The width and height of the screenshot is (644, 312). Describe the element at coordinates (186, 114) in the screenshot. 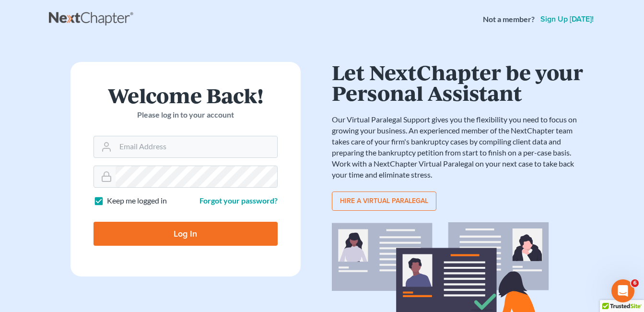

I see `p: Please log in to your account` at that location.